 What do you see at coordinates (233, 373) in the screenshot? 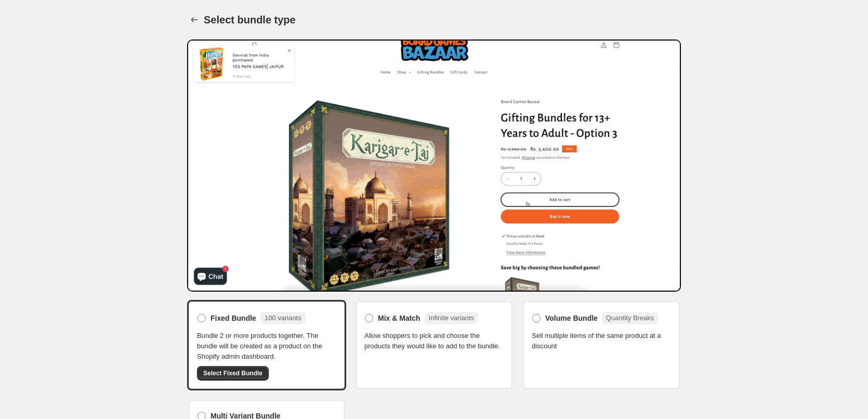
I see `span: Select Fixed Bundle` at bounding box center [233, 373].